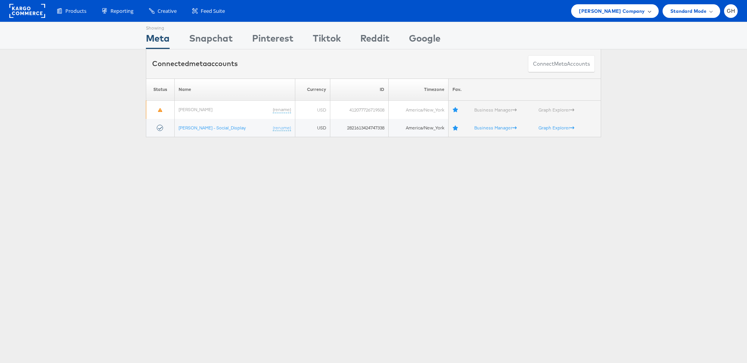  I want to click on td: 412077726719508, so click(359, 110).